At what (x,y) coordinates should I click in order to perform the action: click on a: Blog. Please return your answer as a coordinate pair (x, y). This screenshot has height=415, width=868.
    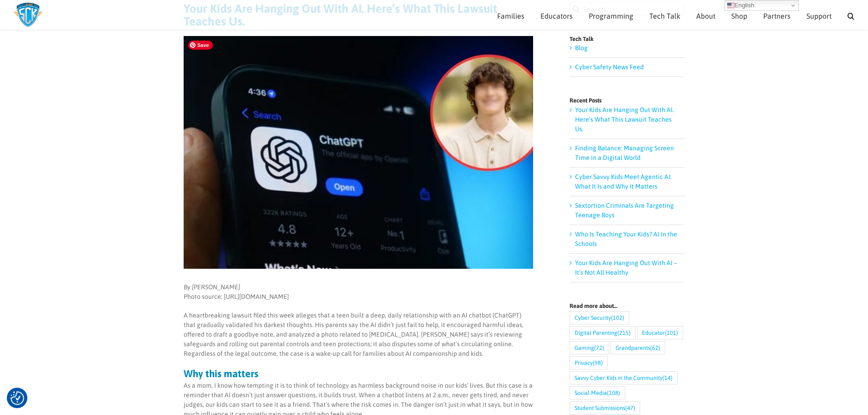
    Looking at the image, I should click on (581, 48).